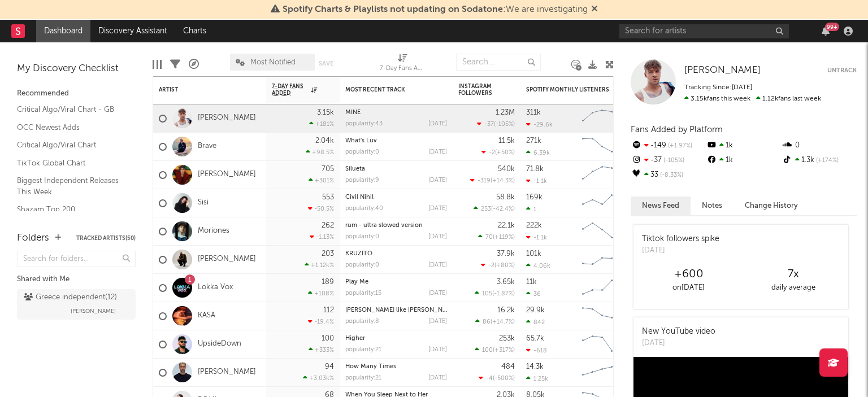 This screenshot has width=868, height=397. Describe the element at coordinates (506, 141) in the screenshot. I see `div: 11.5k` at that location.